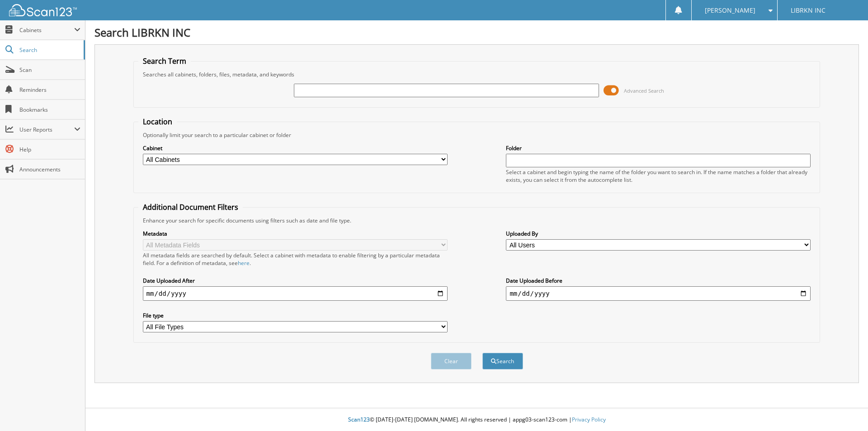  What do you see at coordinates (588, 420) in the screenshot?
I see `a: Privacy Policy` at bounding box center [588, 420].